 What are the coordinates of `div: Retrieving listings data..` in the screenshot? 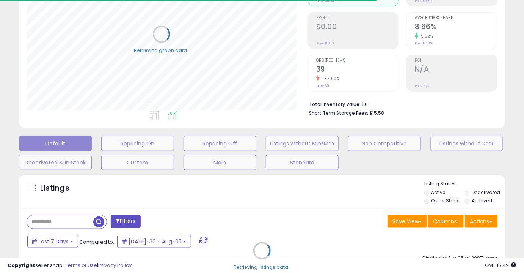 It's located at (262, 267).